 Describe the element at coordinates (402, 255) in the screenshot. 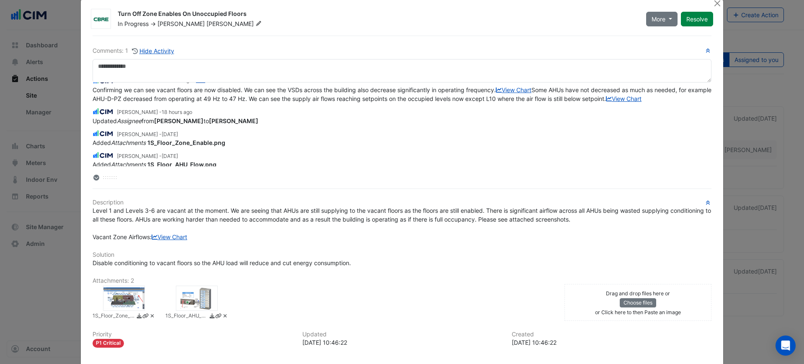

I see `h6: Solution` at that location.